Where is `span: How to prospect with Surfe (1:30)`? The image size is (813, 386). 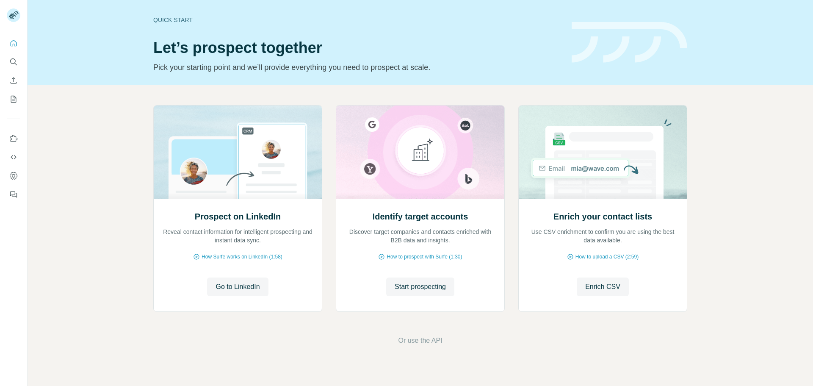 span: How to prospect with Surfe (1:30) is located at coordinates (424, 257).